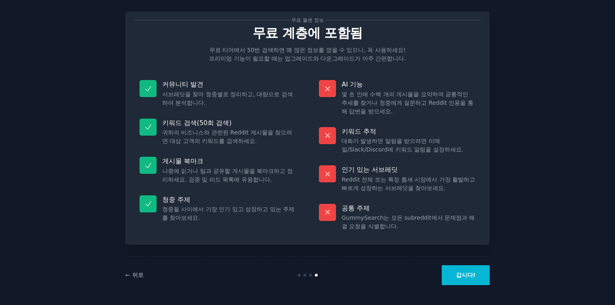 The image size is (615, 305). Describe the element at coordinates (183, 84) in the screenshot. I see `font: 커뮤니티 발견` at that location.